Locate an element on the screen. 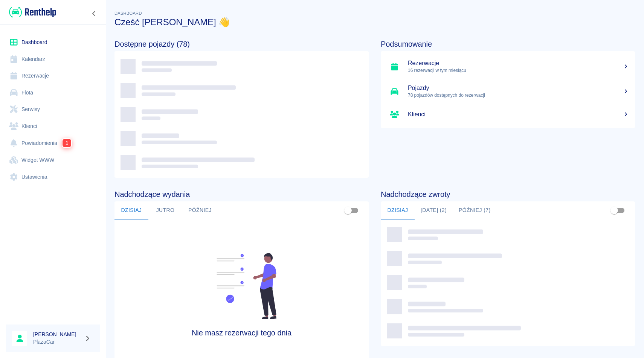 The width and height of the screenshot is (644, 358). h4: Nadchodzące wydania is located at coordinates (242, 194).